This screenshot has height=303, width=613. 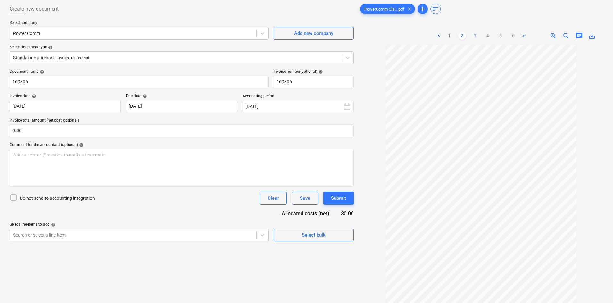 What do you see at coordinates (450, 36) in the screenshot?
I see `a: Page 1` at bounding box center [450, 36].